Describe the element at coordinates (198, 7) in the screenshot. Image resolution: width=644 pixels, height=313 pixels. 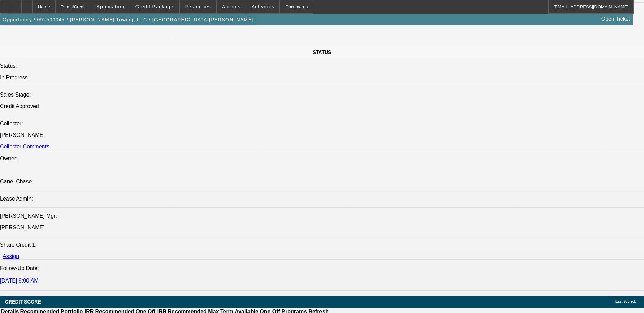
I see `button: Resources` at that location.